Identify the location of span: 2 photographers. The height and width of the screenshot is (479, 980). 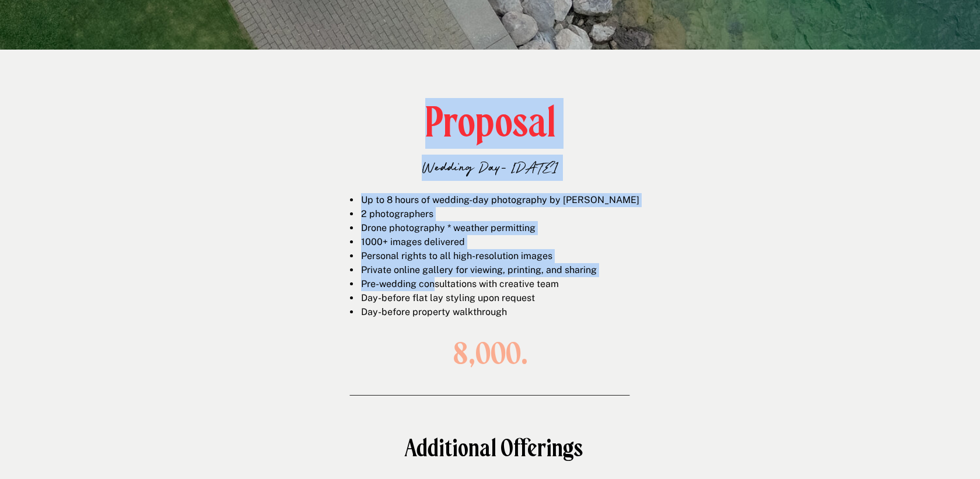
(397, 213).